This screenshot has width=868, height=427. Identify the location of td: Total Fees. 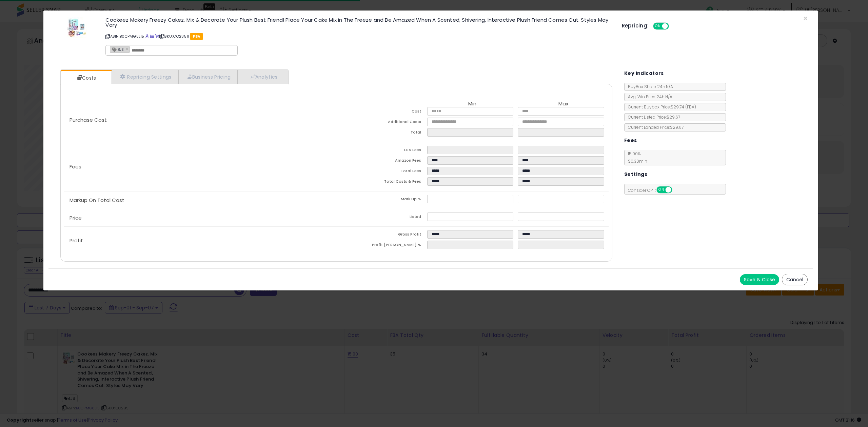
(382, 172).